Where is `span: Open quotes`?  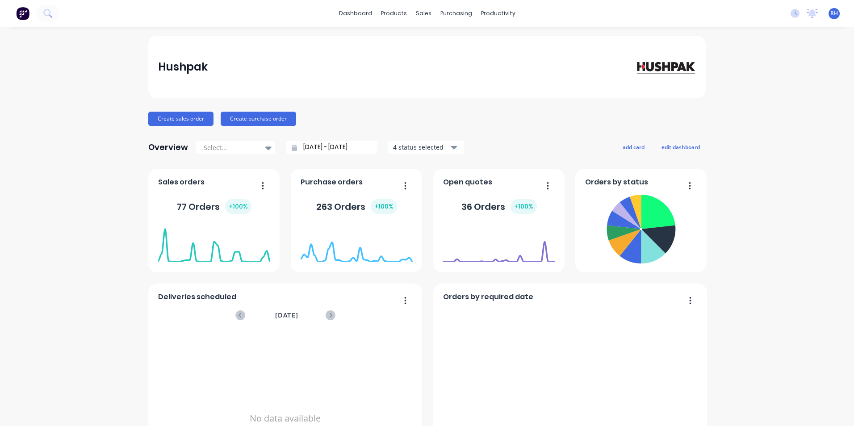
span: Open quotes is located at coordinates (468, 182).